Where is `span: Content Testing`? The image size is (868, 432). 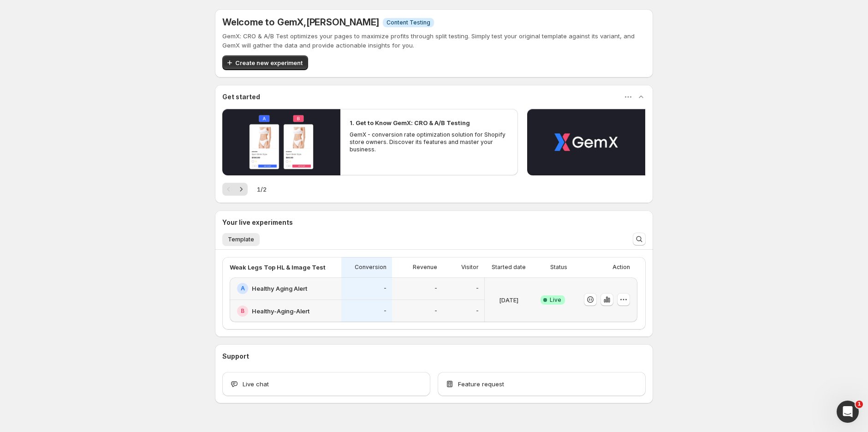
span: Content Testing is located at coordinates (408, 23).